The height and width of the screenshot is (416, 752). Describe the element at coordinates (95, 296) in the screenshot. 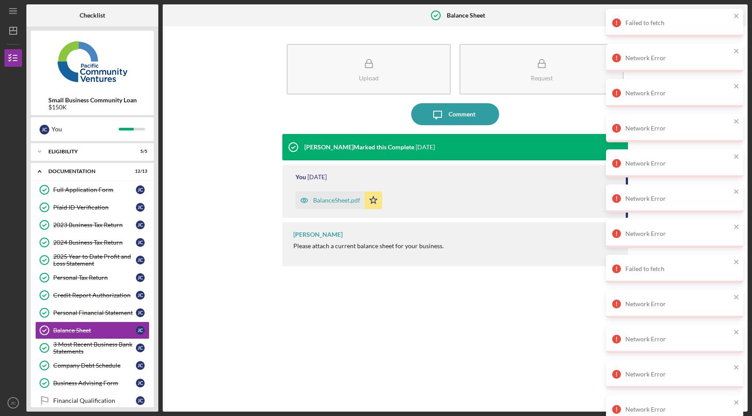

I see `div: Credit Report Authorization` at that location.